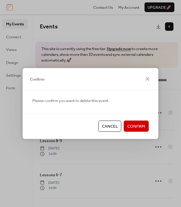  I want to click on button: Confirm, so click(136, 126).